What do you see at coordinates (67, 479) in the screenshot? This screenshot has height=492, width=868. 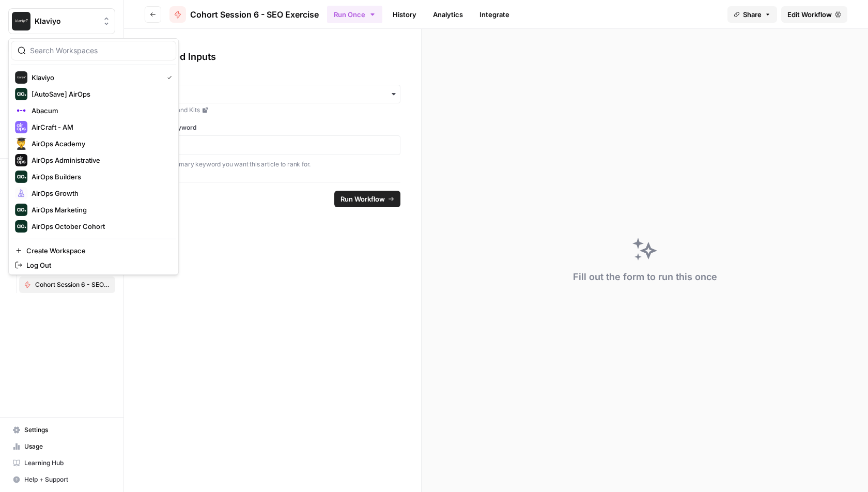 I see `span: Help + Support` at bounding box center [67, 479].